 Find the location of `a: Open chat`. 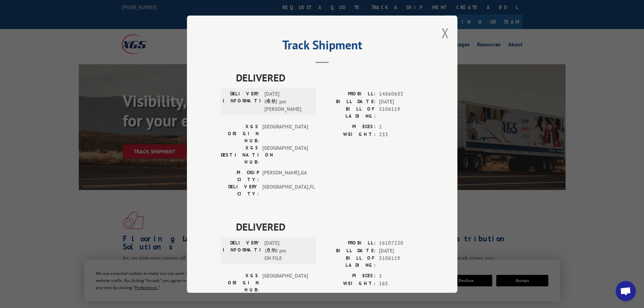

a: Open chat is located at coordinates (626, 291).